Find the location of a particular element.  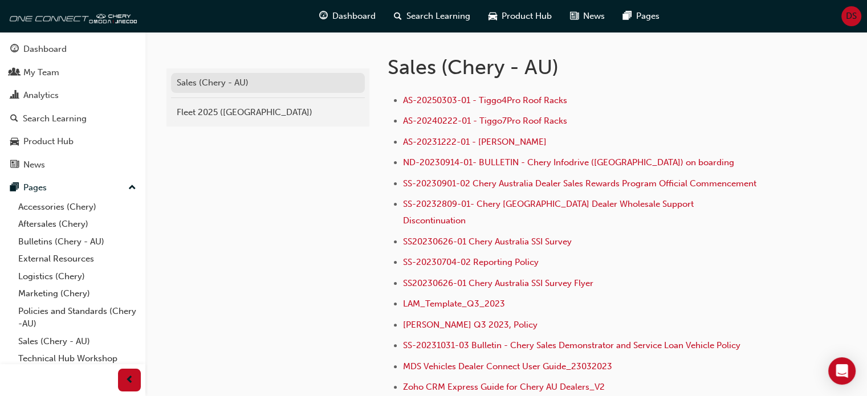

a: car-iconProduct Hub is located at coordinates (520, 16).